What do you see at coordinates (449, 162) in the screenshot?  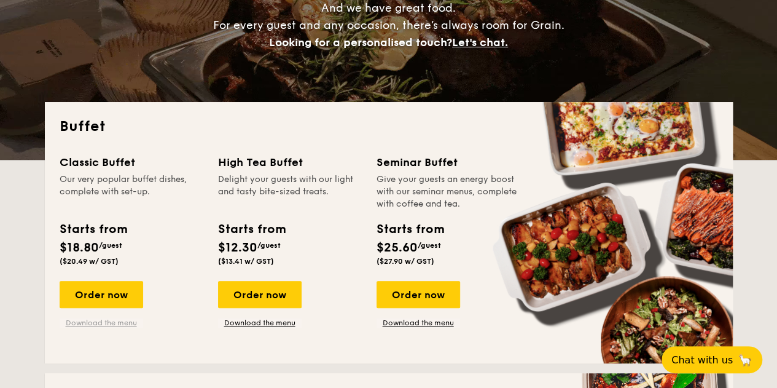 I see `div: Seminar Buffet` at bounding box center [449, 162].